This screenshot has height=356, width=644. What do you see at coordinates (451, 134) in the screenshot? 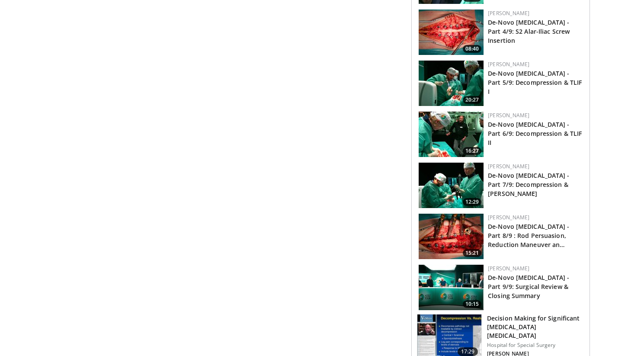
I see `img: 4a47c6df-47c4-4c87-a18a-c82cfe540ba9.150x105_q85_crop-smart_upscale.jpg` at bounding box center [451, 134].